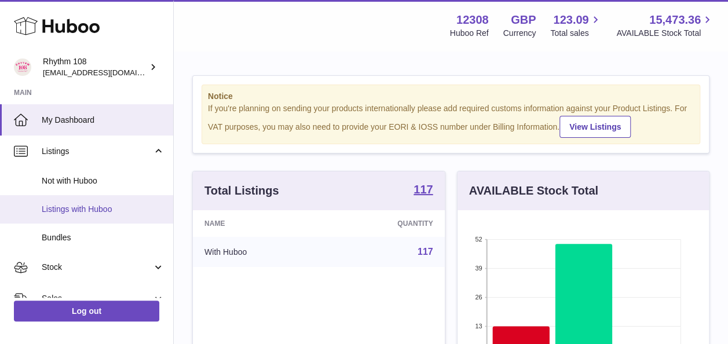 This screenshot has width=728, height=344. What do you see at coordinates (23, 67) in the screenshot?
I see `img: internalAdmin-12308@internal.huboo.com` at bounding box center [23, 67].